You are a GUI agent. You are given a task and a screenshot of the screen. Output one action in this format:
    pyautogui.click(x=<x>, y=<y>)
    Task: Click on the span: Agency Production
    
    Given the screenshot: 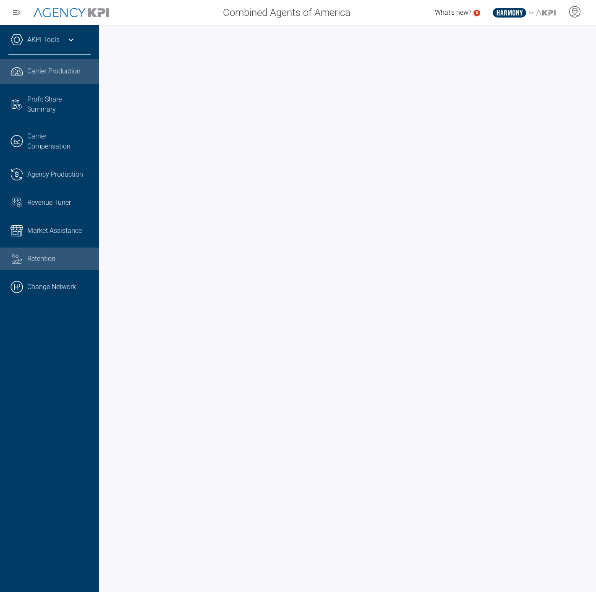 What is the action you would take?
    pyautogui.click(x=55, y=175)
    